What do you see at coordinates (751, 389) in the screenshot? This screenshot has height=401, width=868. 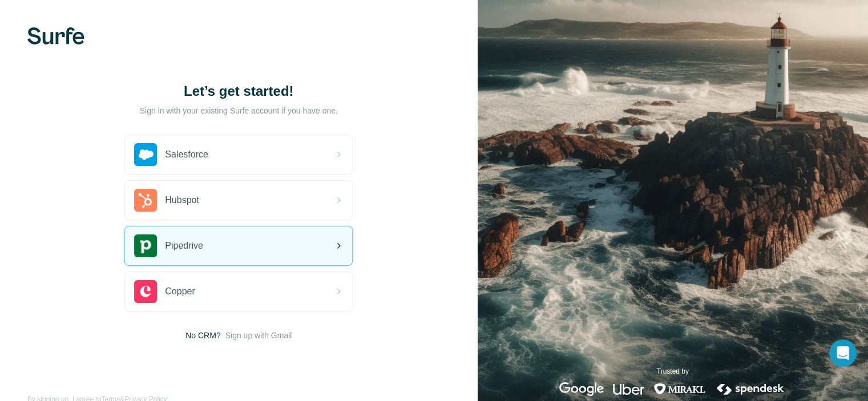 I see `img: spendesk's logo` at bounding box center [751, 389].